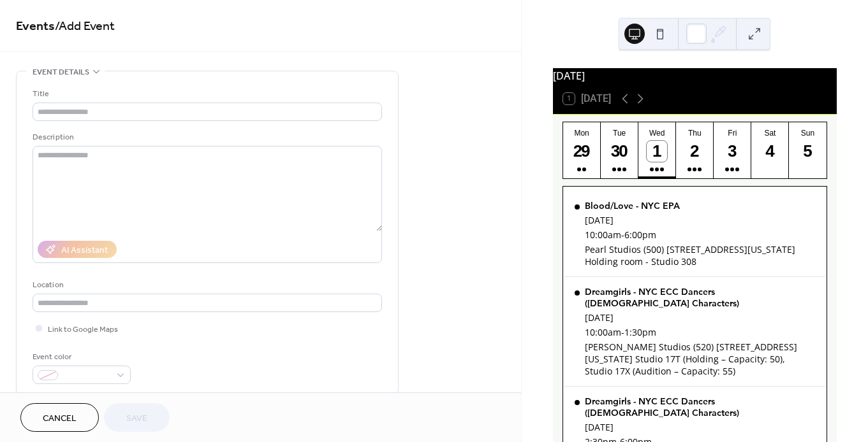 The image size is (868, 442). I want to click on div: Sun, so click(807, 133).